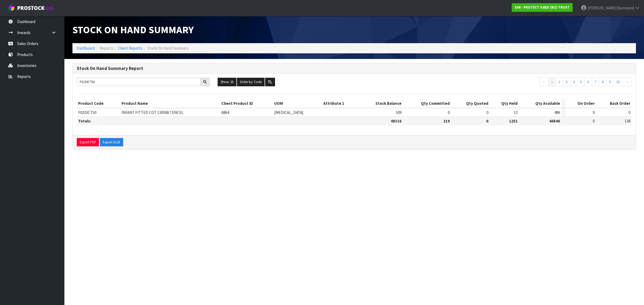 This screenshot has height=305, width=644. Describe the element at coordinates (130, 48) in the screenshot. I see `a: Client Reports` at that location.